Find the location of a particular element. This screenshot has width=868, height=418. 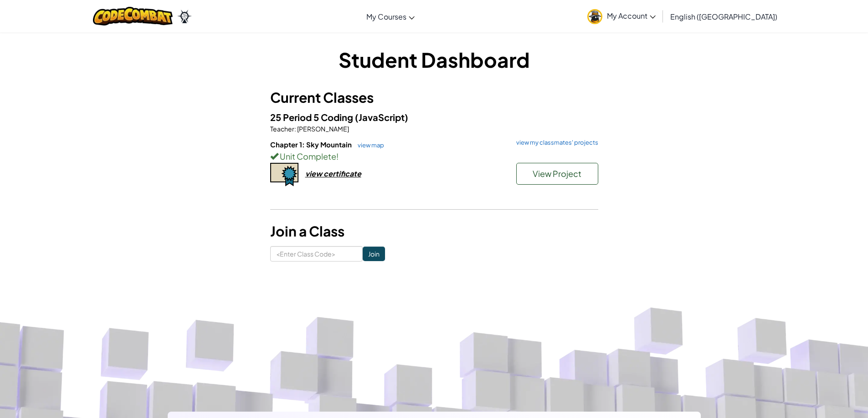

h3: Join a Class is located at coordinates (434, 231).